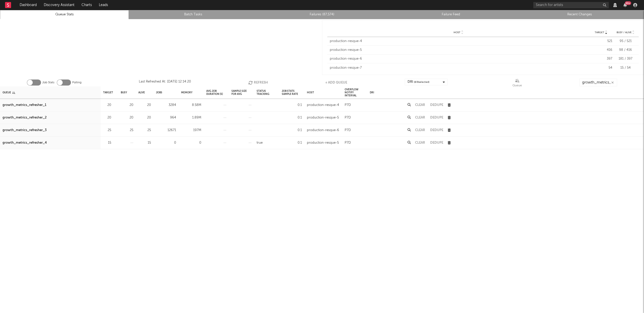 This screenshot has width=644, height=313. I want to click on button: Refresh, so click(258, 82).